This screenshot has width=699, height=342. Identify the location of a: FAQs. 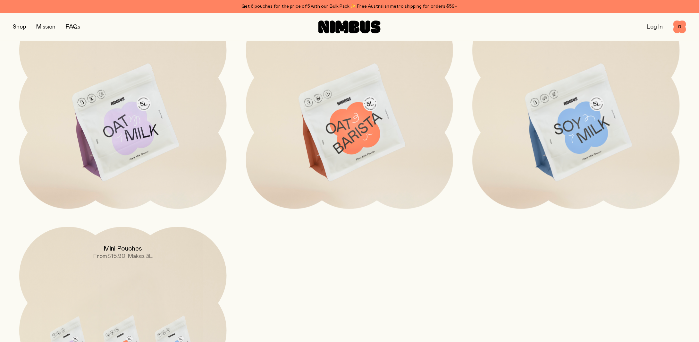
(73, 27).